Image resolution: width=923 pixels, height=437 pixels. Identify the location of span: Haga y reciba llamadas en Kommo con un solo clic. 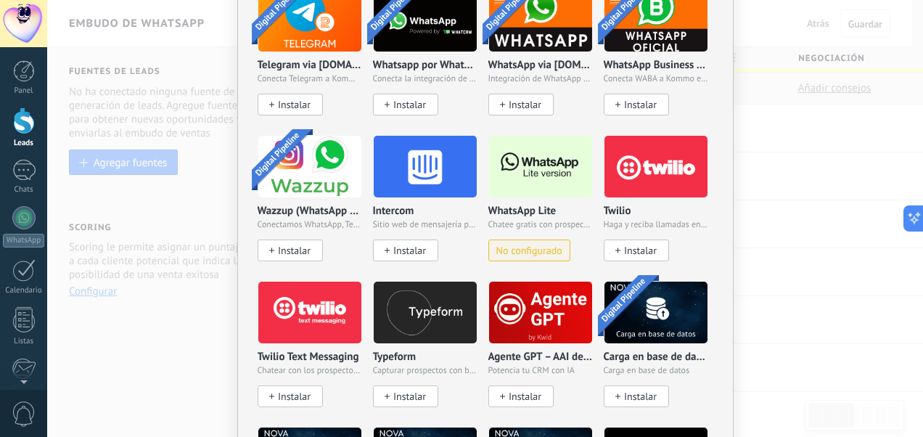
(656, 225).